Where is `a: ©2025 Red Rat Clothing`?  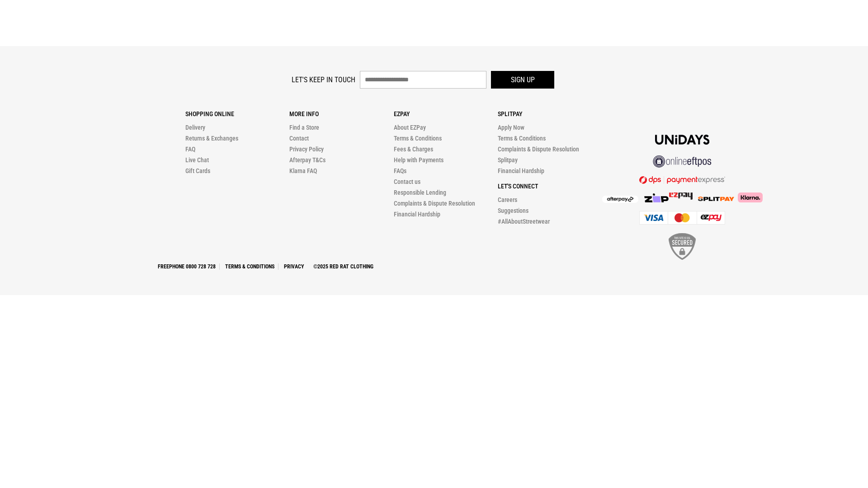
a: ©2025 Red Rat Clothing is located at coordinates (343, 267).